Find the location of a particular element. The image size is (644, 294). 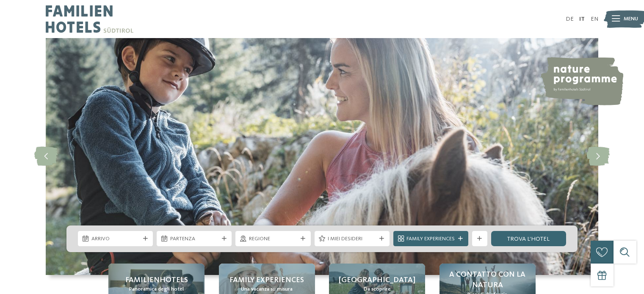

span: Regione is located at coordinates (273, 239).